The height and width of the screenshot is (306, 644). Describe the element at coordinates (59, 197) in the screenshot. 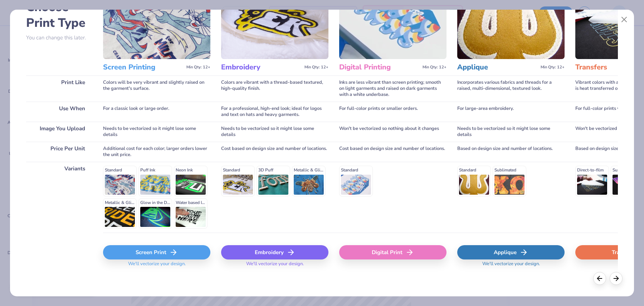

I see `div: Variants` at that location.